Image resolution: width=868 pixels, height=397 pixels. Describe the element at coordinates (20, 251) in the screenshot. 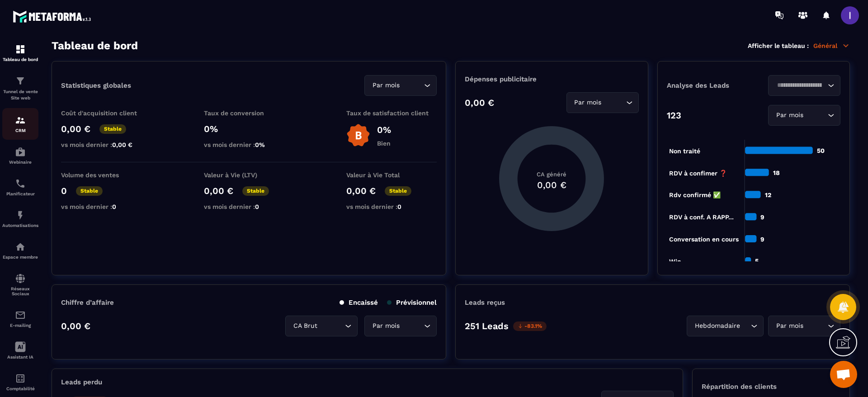

I see `a: automationsautomationsEspace membre` at that location.